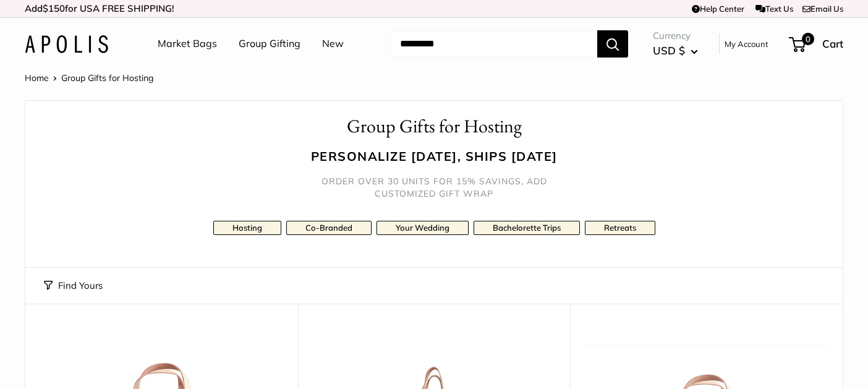  I want to click on a: Home, so click(36, 78).